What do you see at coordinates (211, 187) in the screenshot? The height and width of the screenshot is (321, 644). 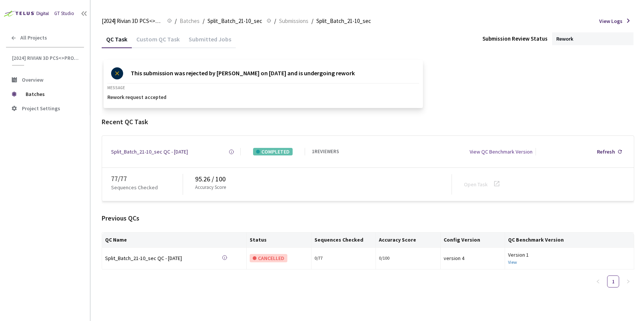 I see `p: Accuracy Score` at bounding box center [211, 187].